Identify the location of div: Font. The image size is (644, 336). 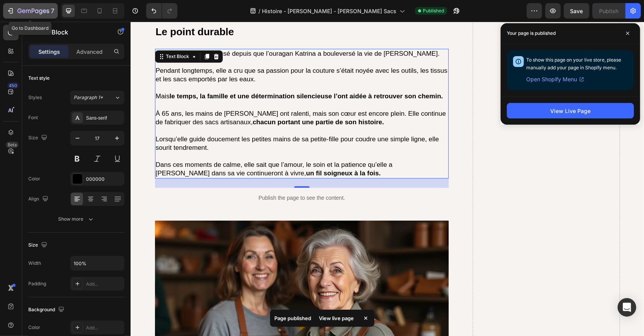
(33, 118).